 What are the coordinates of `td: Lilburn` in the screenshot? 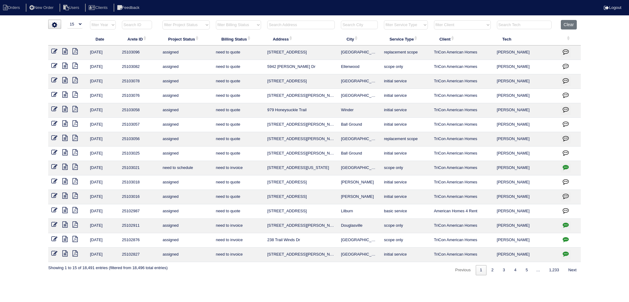 It's located at (359, 211).